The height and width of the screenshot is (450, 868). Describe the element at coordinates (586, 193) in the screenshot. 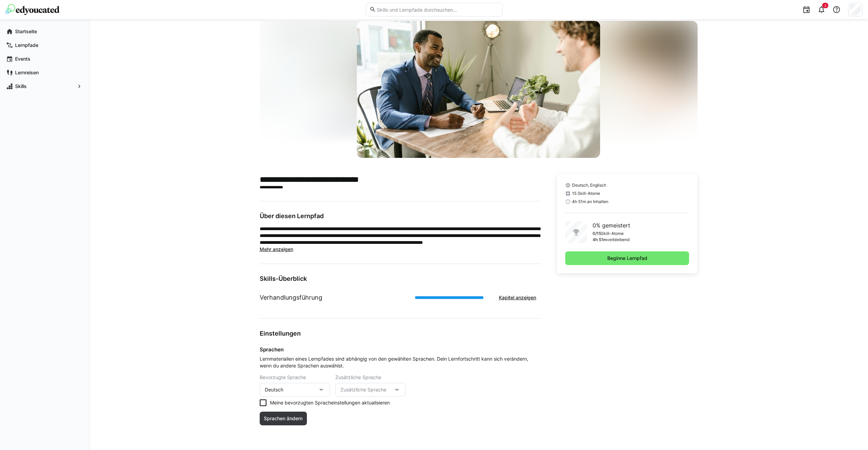

I see `span: 15 Skill-Atome` at that location.